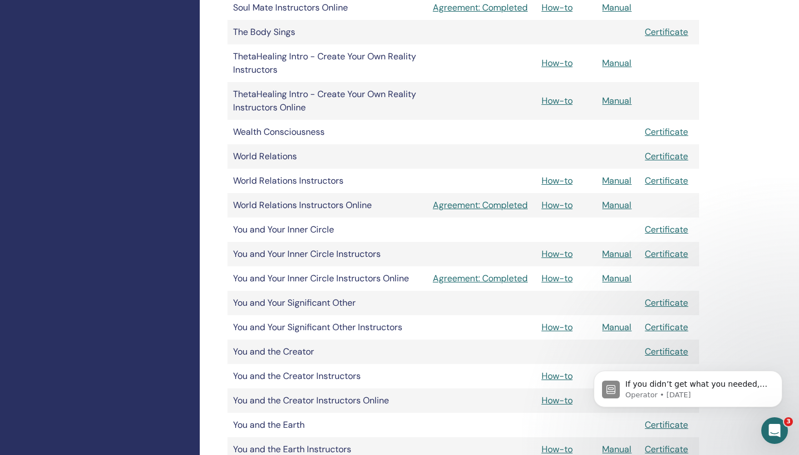 This screenshot has height=455, width=799. I want to click on td: You and the Creator Instructors, so click(327, 376).